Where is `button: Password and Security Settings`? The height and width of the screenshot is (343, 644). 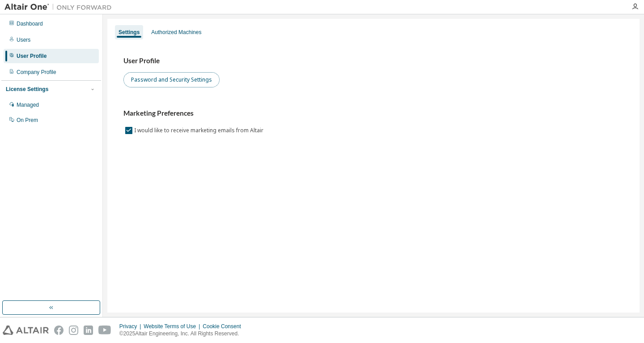 button: Password and Security Settings is located at coordinates (171, 80).